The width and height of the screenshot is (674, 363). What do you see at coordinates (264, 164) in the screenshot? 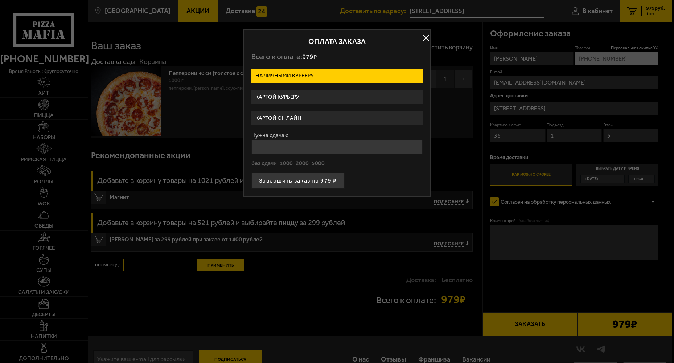
I see `button: без сдачи` at bounding box center [264, 164].